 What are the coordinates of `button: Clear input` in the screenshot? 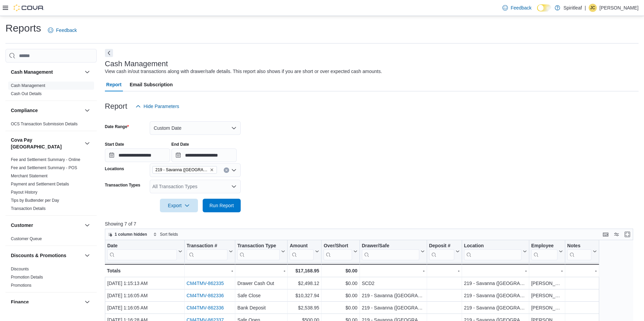 It's located at (227, 170).